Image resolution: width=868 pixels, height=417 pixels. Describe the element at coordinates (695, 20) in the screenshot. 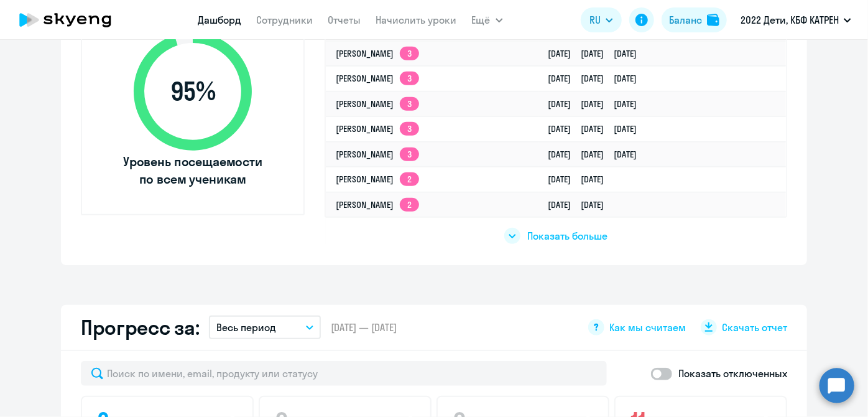

I see `a: Балансbalance` at that location.